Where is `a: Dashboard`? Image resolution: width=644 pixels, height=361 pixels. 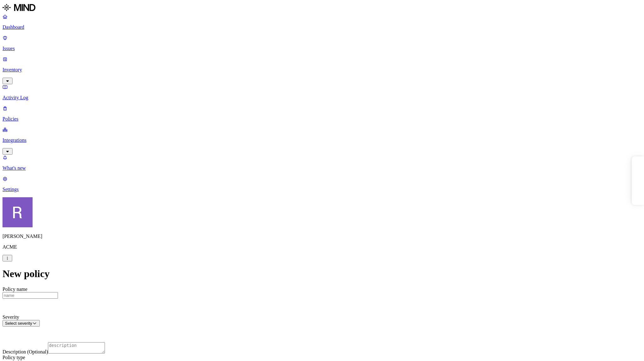 a: Dashboard is located at coordinates (322, 22).